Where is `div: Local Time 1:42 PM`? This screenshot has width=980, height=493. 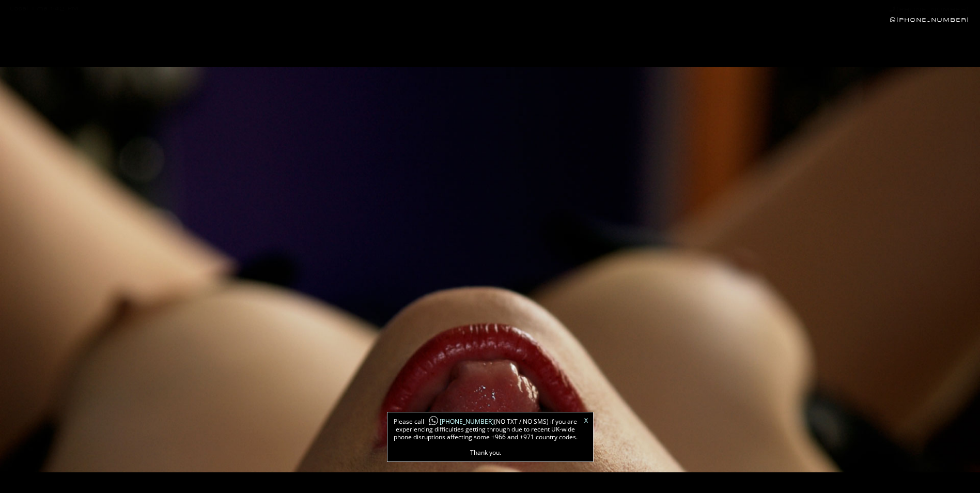
div: Local Time 1:42 PM is located at coordinates (45, 9).